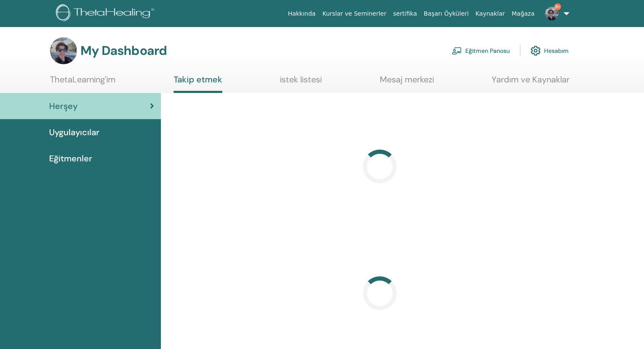  I want to click on a: sertifika, so click(405, 13).